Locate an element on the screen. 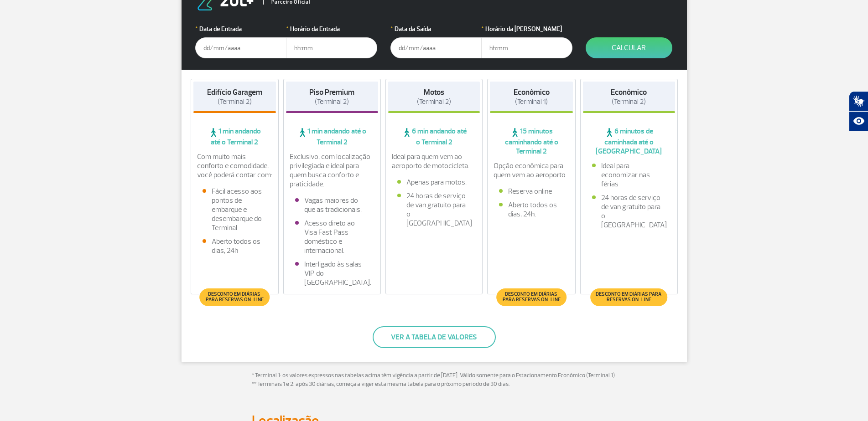 Image resolution: width=868 pixels, height=421 pixels. span: 15 minutos caminhando até o Terminal 2 is located at coordinates (532, 141).